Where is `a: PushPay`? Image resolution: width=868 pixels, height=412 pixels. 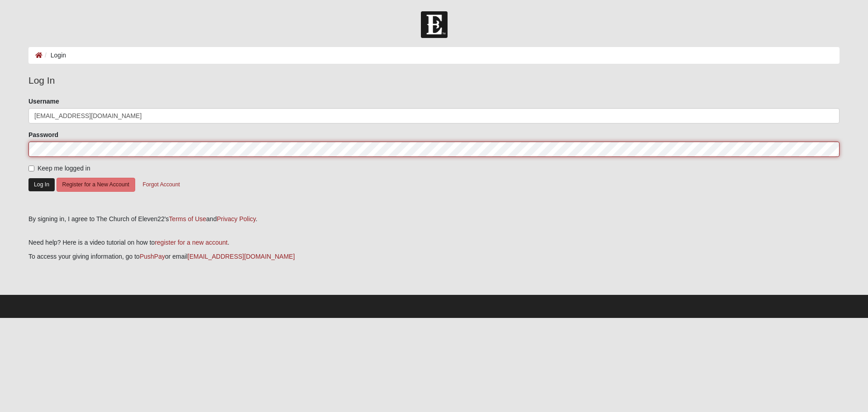 a: PushPay is located at coordinates (152, 257).